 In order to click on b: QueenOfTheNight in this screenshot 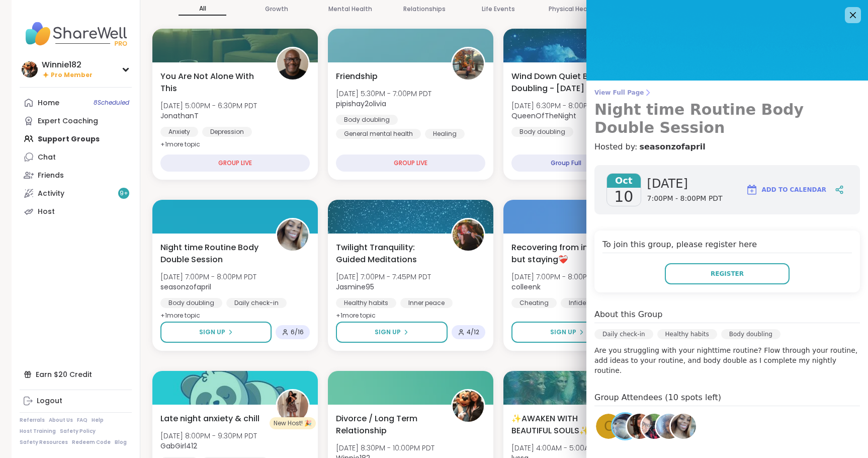, I will do `click(544, 116)`.